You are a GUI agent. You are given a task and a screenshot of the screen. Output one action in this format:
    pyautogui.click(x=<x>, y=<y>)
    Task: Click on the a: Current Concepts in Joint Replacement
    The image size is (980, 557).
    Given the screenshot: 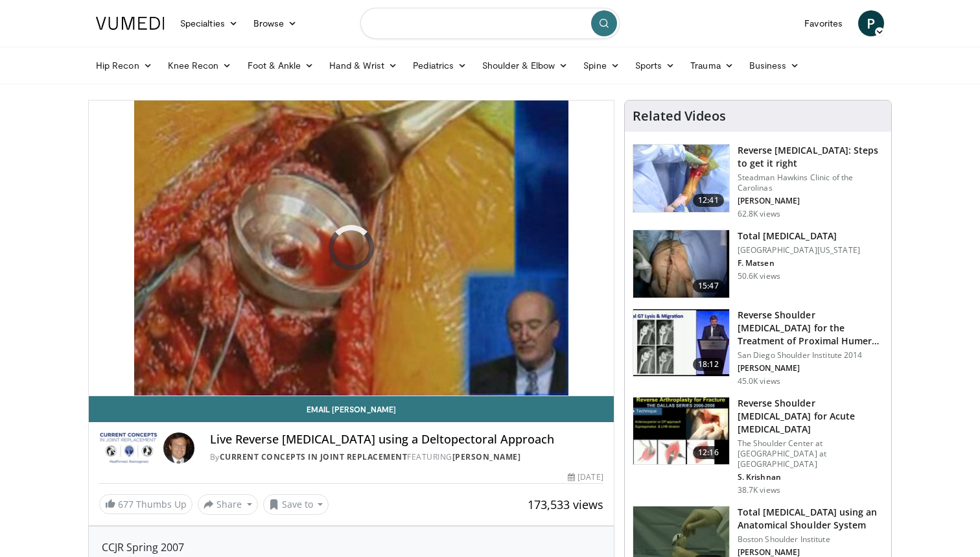 What is the action you would take?
    pyautogui.click(x=314, y=456)
    